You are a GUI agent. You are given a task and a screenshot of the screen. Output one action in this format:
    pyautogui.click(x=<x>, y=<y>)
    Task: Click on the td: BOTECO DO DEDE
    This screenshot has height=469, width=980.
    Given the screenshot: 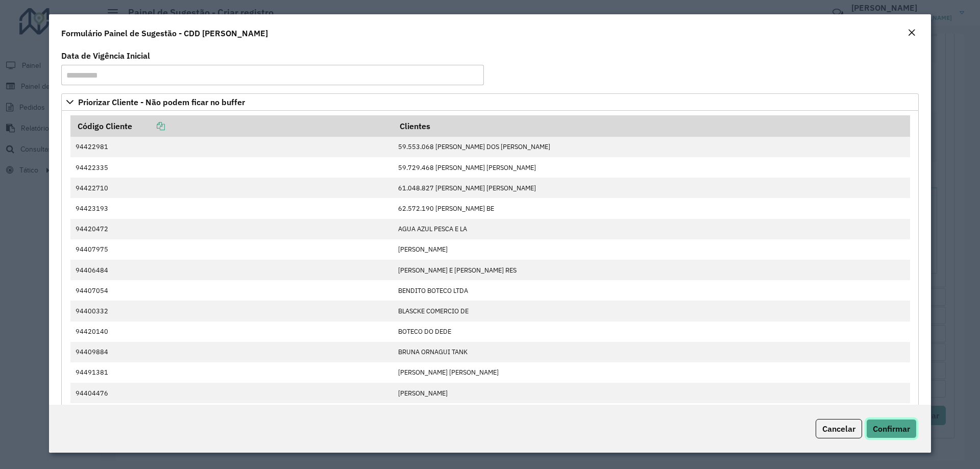 What is the action you would take?
    pyautogui.click(x=651, y=332)
    